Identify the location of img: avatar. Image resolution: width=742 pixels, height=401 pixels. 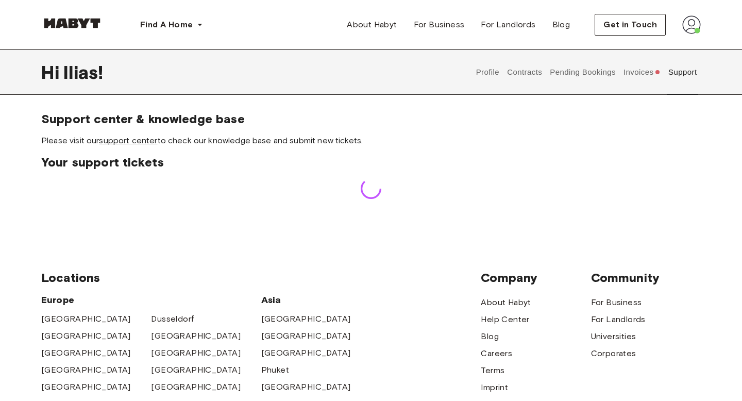
(691, 25).